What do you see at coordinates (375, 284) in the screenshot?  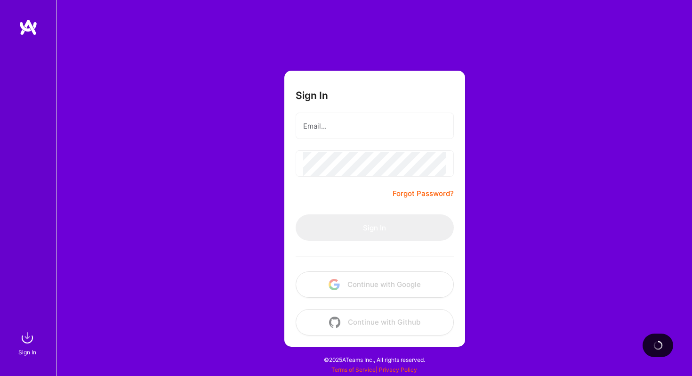 I see `button: Continue with Google` at bounding box center [375, 284].